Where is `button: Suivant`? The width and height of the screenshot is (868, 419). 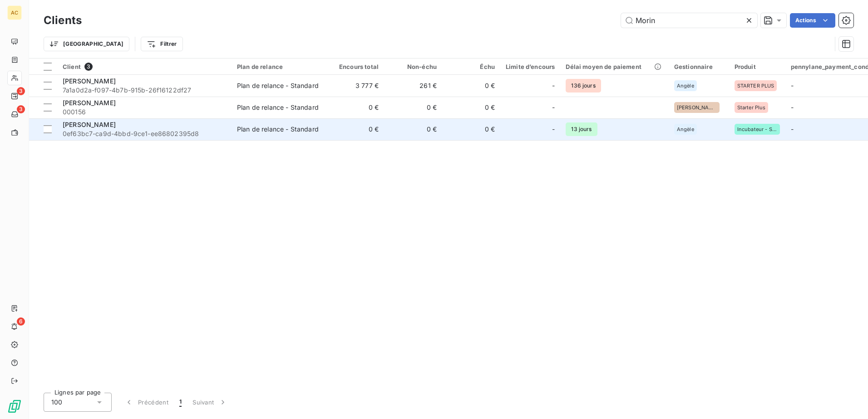
button: Suivant is located at coordinates (210, 402).